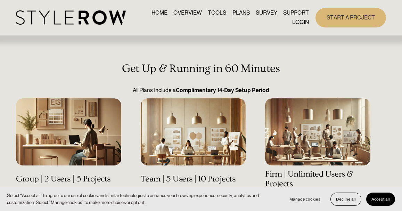 The width and height of the screenshot is (402, 211). I want to click on p: Select “Accept all” to agree to our use of cookies and similar technologies to enhance your brows..., so click(142, 199).